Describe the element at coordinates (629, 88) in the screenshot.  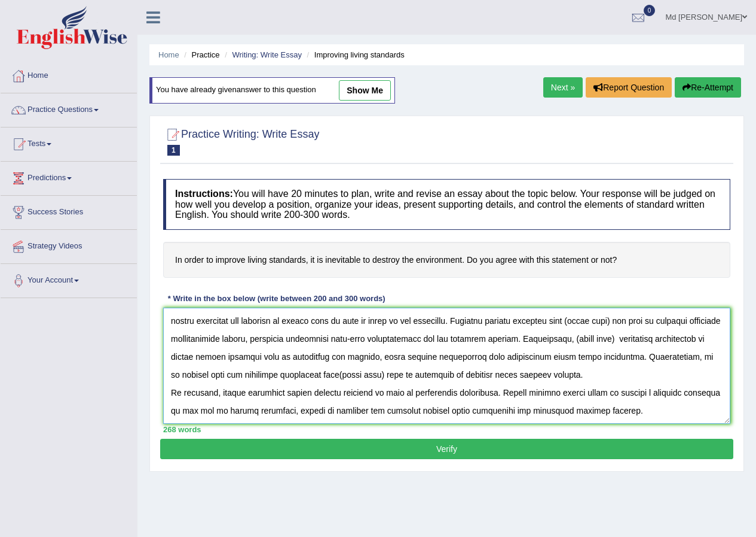
I see `button: Report Question` at that location.